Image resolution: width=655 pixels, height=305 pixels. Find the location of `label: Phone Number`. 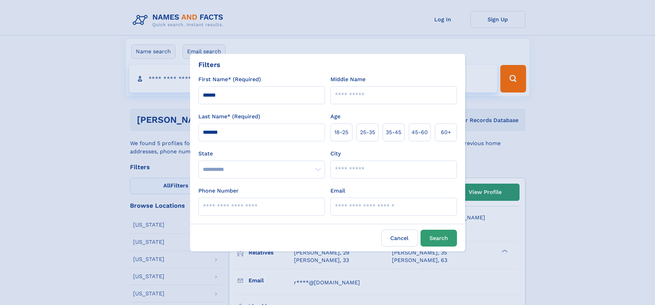

label: Phone Number is located at coordinates (218, 191).